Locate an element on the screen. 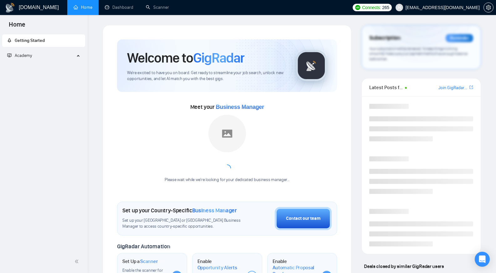  a: Join GigRadar Slack Community is located at coordinates (453, 88).